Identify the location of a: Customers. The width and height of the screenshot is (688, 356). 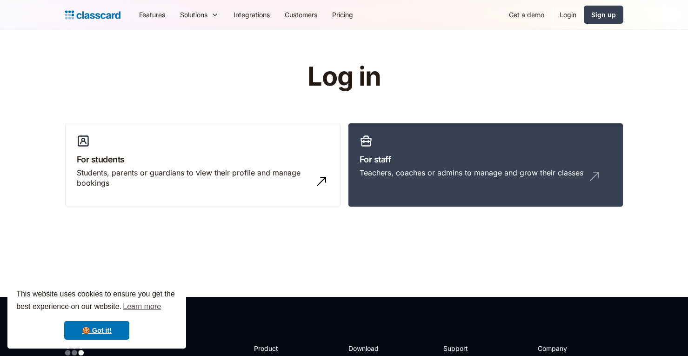
(301, 14).